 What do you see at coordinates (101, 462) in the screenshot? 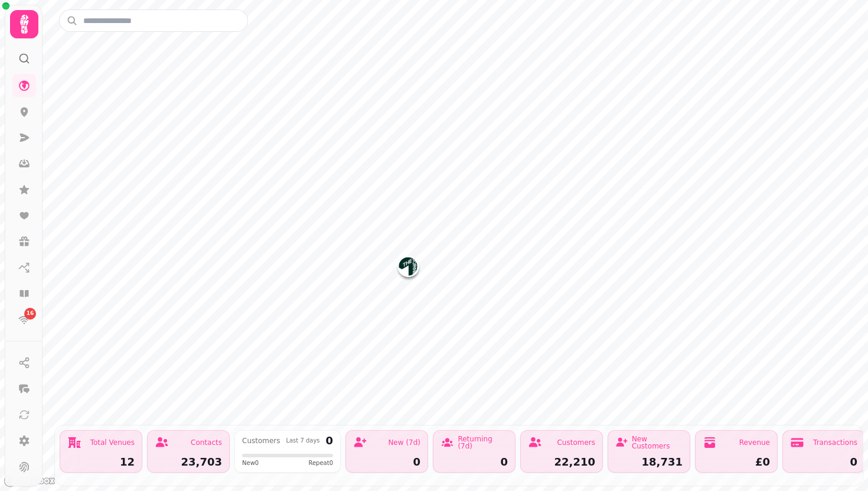
I see `div: 12` at bounding box center [101, 462].